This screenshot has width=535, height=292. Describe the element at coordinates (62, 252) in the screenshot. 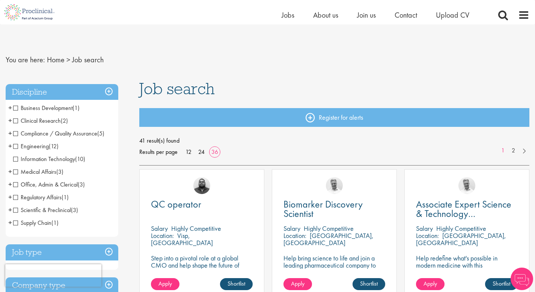

I see `div: Job type` at that location.